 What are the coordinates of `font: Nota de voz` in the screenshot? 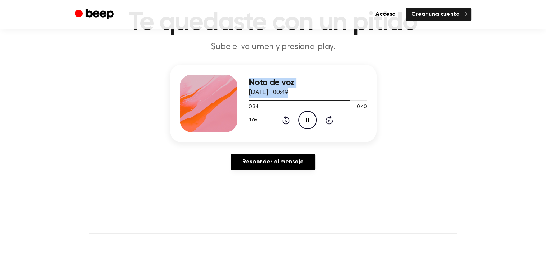 It's located at (271, 83).